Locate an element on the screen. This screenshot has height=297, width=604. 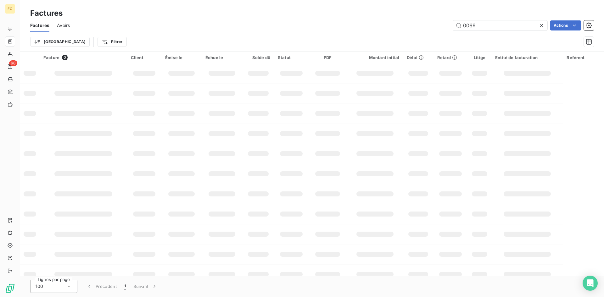
h3: Factures is located at coordinates (46, 13).